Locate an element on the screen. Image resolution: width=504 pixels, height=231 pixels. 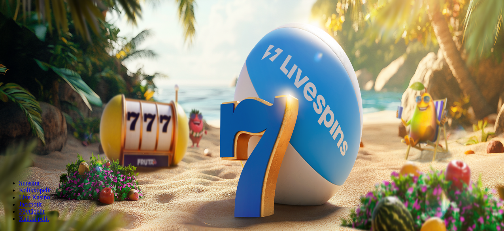
a: Jackpotit is located at coordinates (30, 204).